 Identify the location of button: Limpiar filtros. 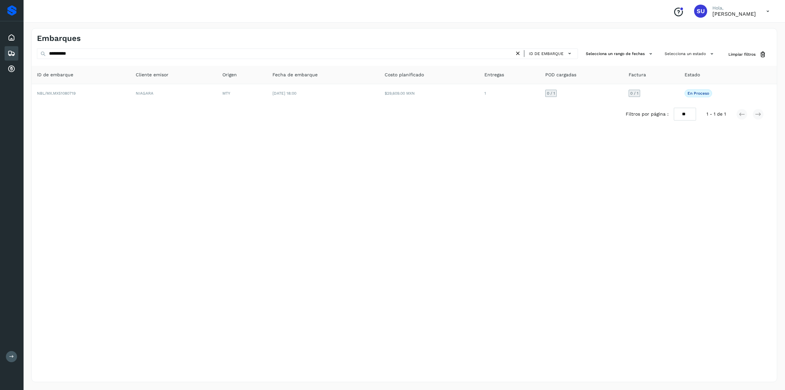
(747, 54).